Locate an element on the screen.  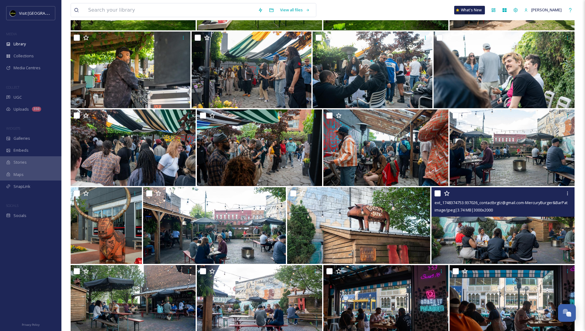
span: Media Centres is located at coordinates (27, 68).